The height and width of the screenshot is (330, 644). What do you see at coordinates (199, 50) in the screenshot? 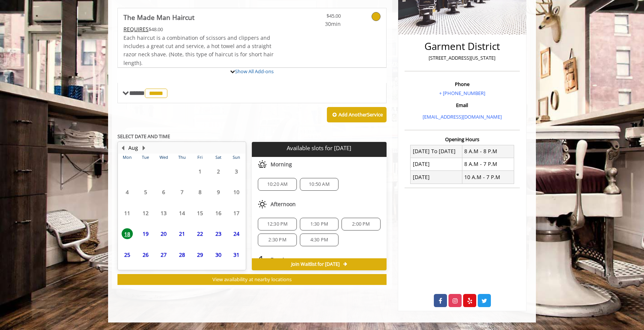
I see `span: Each haircut is a combination of scissors and clippers and includes a great cut and service, a ho...` at bounding box center [199, 50].